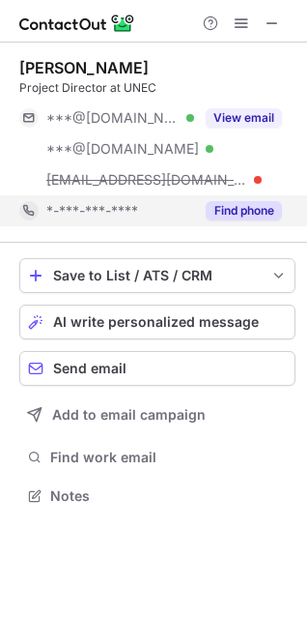  Describe the element at coordinates (169, 457) in the screenshot. I see `span: Find work email` at that location.